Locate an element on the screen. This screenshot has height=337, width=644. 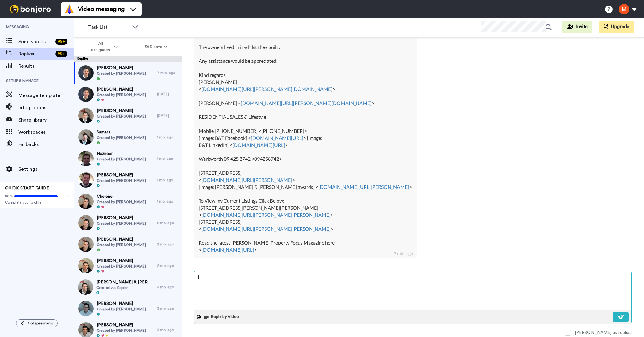
span: Fallbacks is located at coordinates (46, 144).